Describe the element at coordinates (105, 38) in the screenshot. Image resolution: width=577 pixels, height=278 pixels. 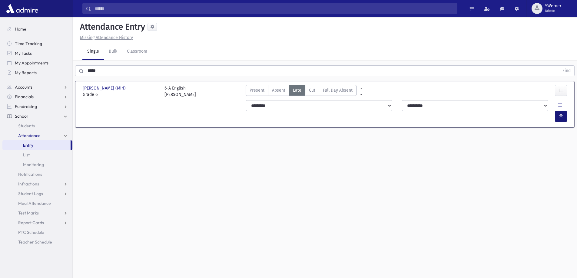
I see `a: Missing Attendance History` at that location.